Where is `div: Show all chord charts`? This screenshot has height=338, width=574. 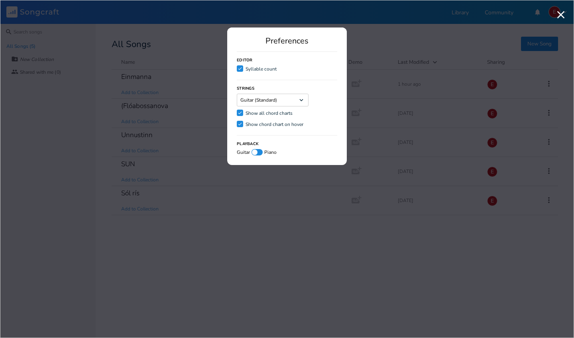 div: Show all chord charts is located at coordinates (269, 113).